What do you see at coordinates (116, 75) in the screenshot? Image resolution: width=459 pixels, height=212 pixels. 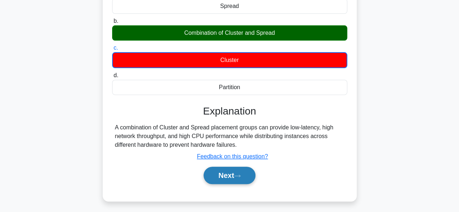 I see `span: d.` at bounding box center [116, 75].